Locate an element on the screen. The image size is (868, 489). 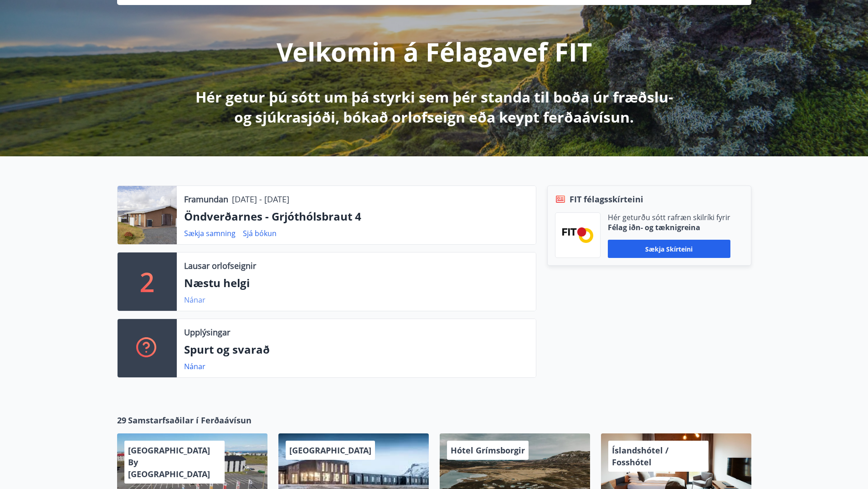
span: Íslandshótel / Fosshótel is located at coordinates (640, 456).